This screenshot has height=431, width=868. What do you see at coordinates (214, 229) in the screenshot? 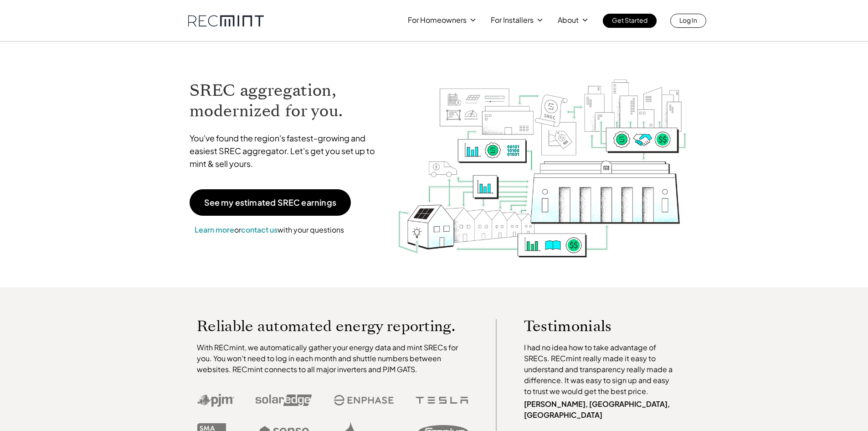
I see `a: Learn more` at bounding box center [214, 229].